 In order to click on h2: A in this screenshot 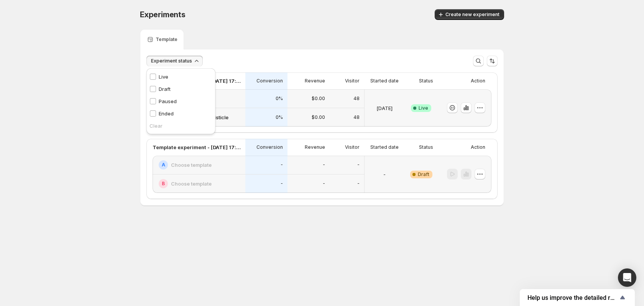, I will do `click(163, 165)`.